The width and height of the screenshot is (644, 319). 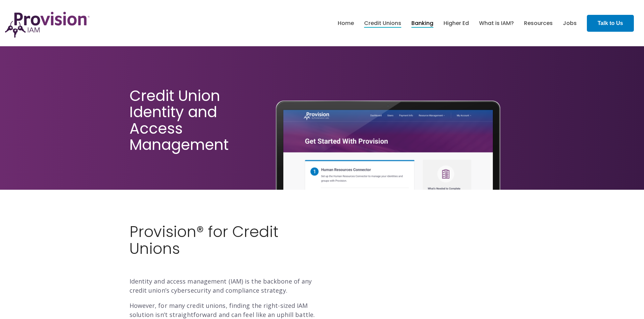 What do you see at coordinates (223, 286) in the screenshot?
I see `p: Identity and access management (IAM) is the backbone of any credit union’s cybersecurity and comp...` at bounding box center [223, 286].